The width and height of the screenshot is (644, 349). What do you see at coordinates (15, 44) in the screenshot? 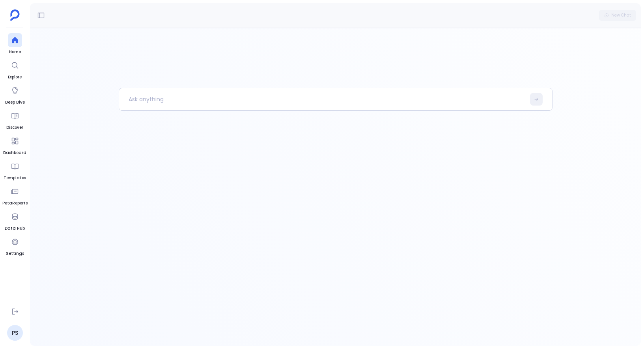
I see `a: Home` at bounding box center [15, 44].